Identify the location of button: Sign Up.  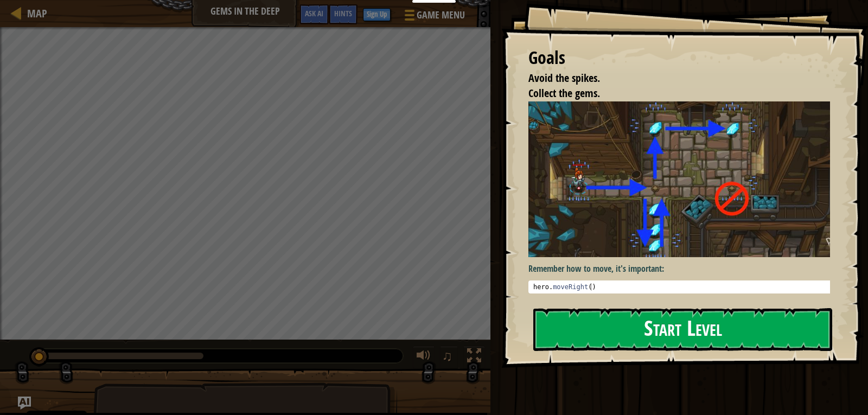
(377, 15).